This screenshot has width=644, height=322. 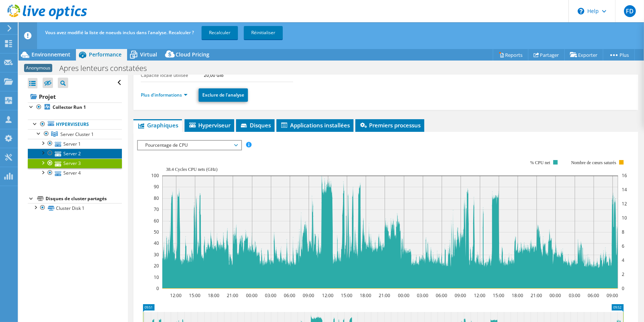 What do you see at coordinates (192, 54) in the screenshot?
I see `span: Cloud Pricing` at bounding box center [192, 54].